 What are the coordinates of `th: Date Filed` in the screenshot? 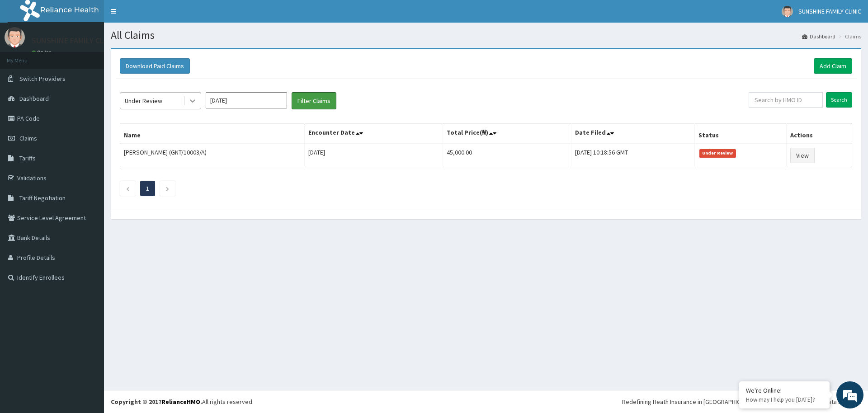 It's located at (632, 133).